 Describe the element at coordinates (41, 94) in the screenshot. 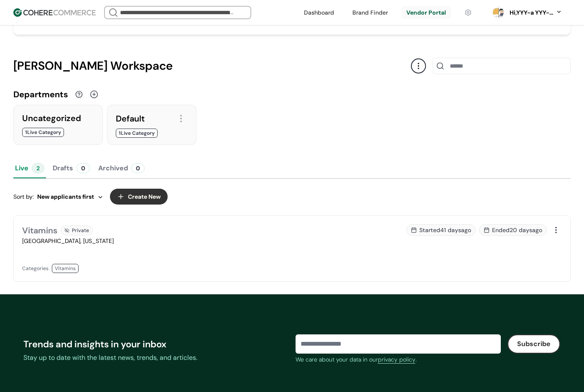

I see `div: Departments` at that location.